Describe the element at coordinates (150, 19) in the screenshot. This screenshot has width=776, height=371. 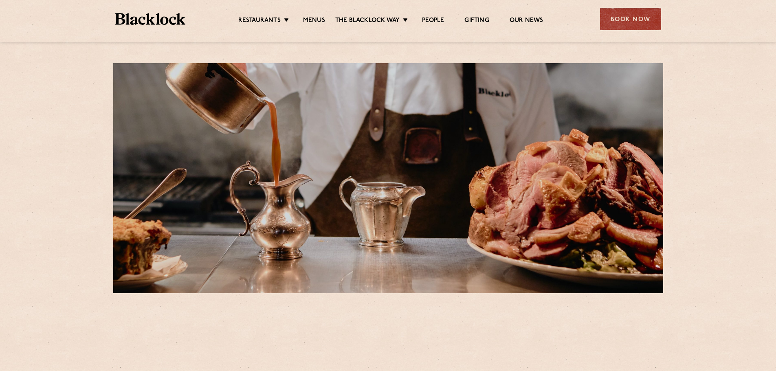
I see `img: BL_Textured_Logo-footer-cropped.svg` at that location.